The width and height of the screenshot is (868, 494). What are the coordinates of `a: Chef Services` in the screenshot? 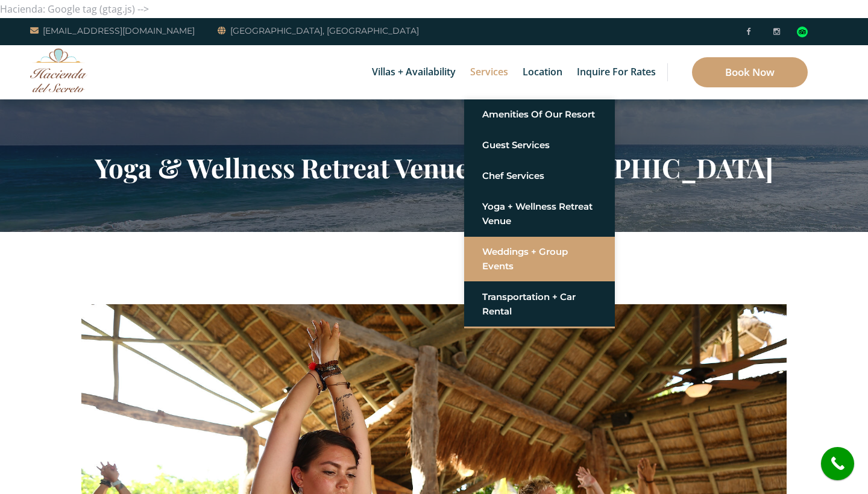 It's located at (539, 176).